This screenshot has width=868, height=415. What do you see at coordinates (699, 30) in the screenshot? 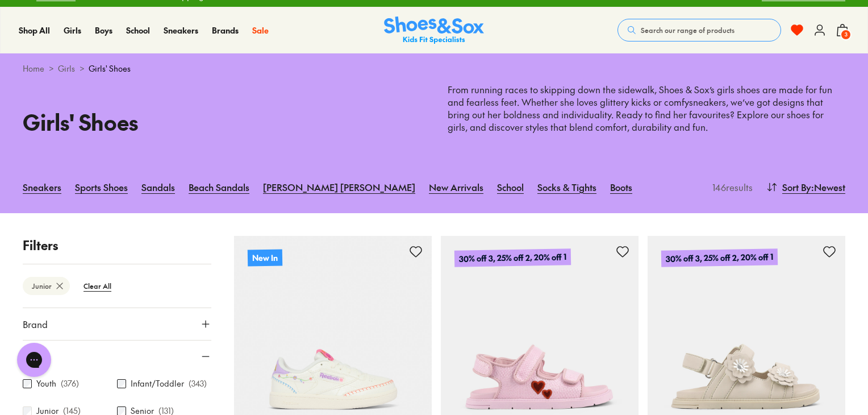
I see `button: Search our range of products` at bounding box center [699, 30].